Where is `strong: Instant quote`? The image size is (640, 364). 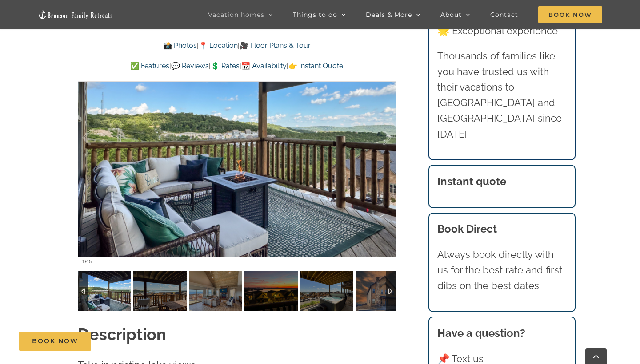
strong: Instant quote is located at coordinates (472, 181).